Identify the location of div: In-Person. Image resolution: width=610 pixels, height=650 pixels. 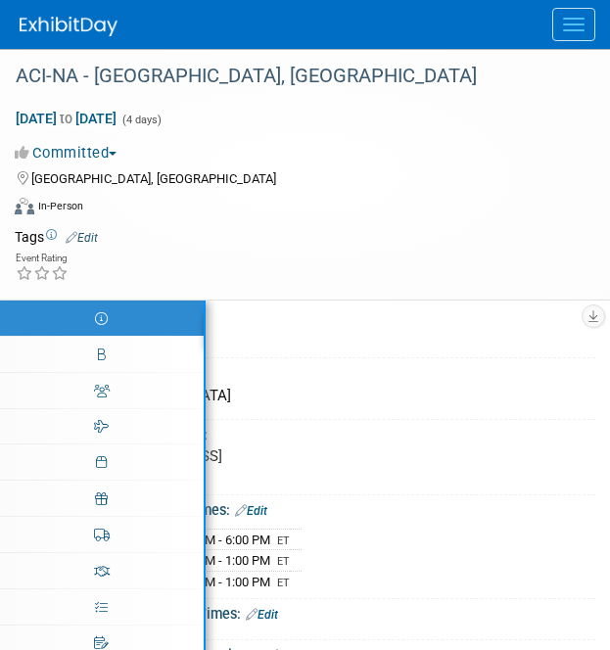
(60, 206).